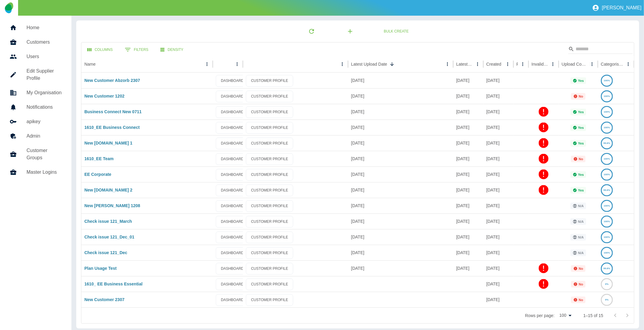  What do you see at coordinates (401, 159) in the screenshot?
I see `div: 21 Oct 2024` at bounding box center [401, 159].